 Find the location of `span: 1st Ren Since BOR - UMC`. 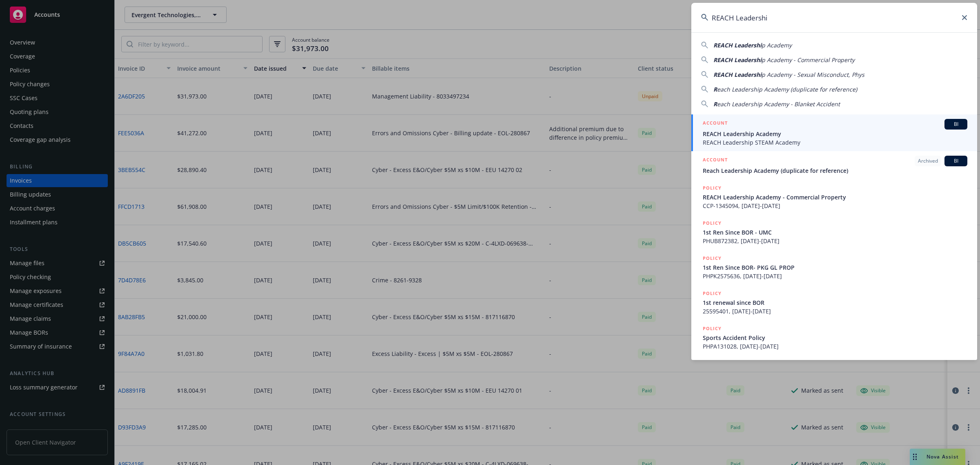

span: 1st Ren Since BOR - UMC is located at coordinates (835, 232).